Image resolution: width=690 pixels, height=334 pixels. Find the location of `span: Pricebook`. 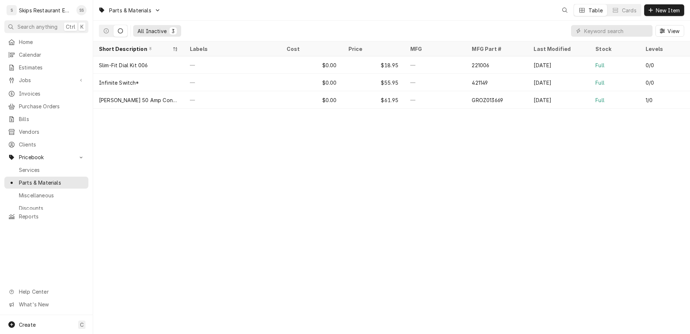

span: Pricebook is located at coordinates (46, 157).